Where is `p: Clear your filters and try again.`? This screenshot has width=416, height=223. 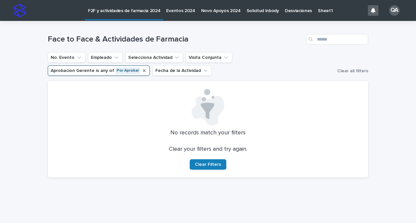
p: Clear your filters and try again. is located at coordinates (208, 149).